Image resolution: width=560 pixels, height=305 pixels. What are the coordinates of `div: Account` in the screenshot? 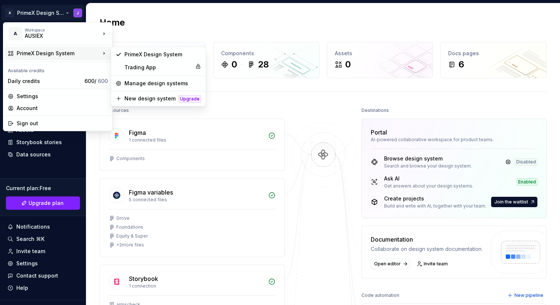 It's located at (62, 108).